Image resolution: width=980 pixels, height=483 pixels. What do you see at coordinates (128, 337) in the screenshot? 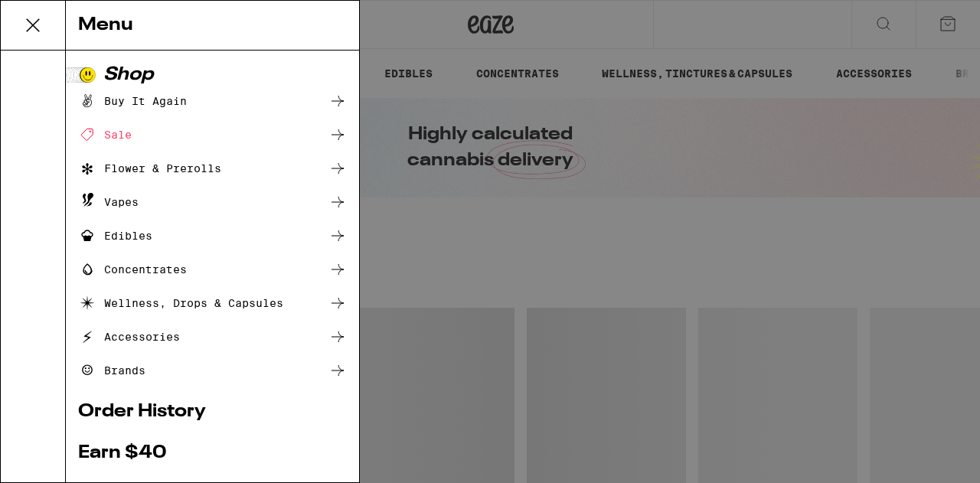
I see `div: Accessories` at bounding box center [128, 337].